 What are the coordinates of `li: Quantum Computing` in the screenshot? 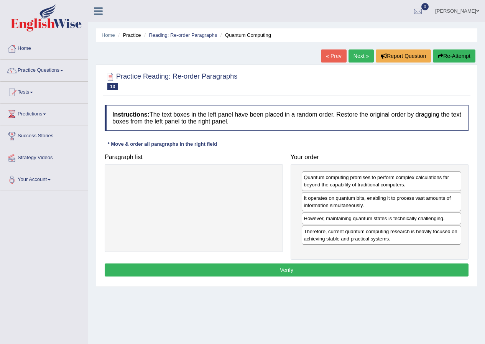 It's located at (245, 35).